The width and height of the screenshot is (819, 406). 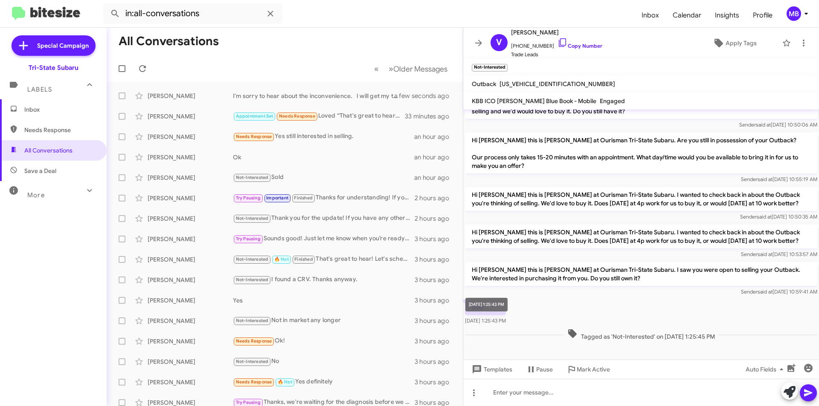 I want to click on div: 33 minutes ago, so click(x=430, y=116).